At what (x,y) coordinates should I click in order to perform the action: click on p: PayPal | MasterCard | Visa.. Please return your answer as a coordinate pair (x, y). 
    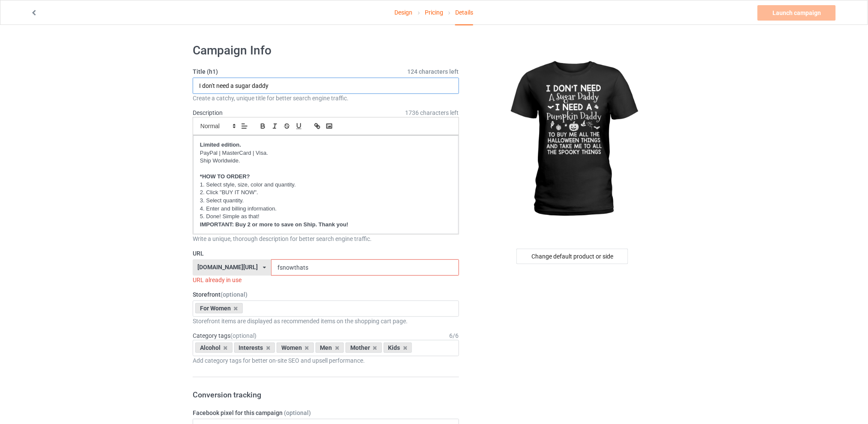
    Looking at the image, I should click on (326, 153).